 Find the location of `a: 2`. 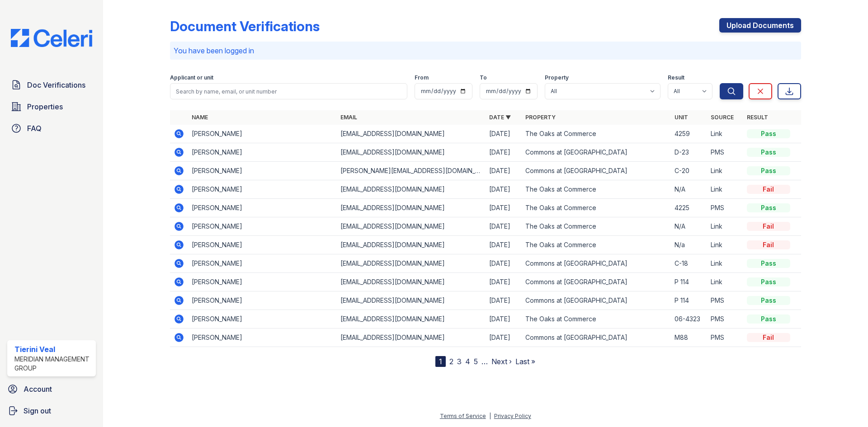

a: 2 is located at coordinates (451, 362).